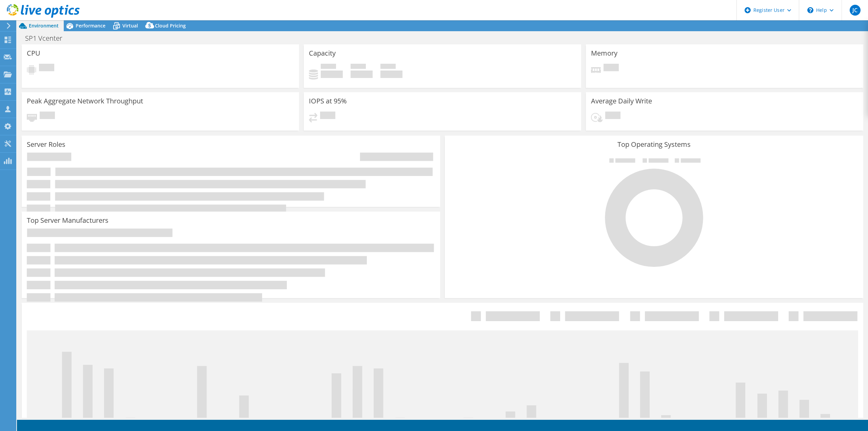 Image resolution: width=868 pixels, height=431 pixels. Describe the element at coordinates (85, 101) in the screenshot. I see `h3: Peak Aggregate Network Throughput` at that location.